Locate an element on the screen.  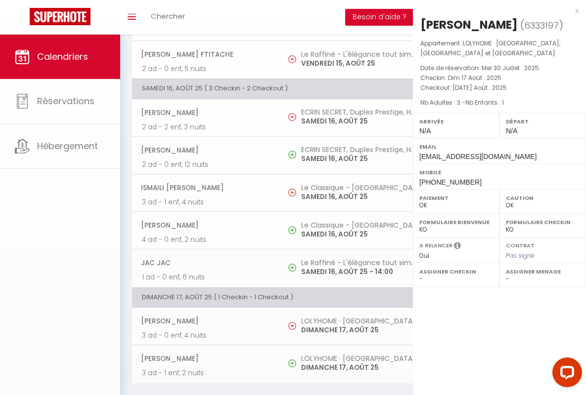
label: Paiement is located at coordinates (456, 198).